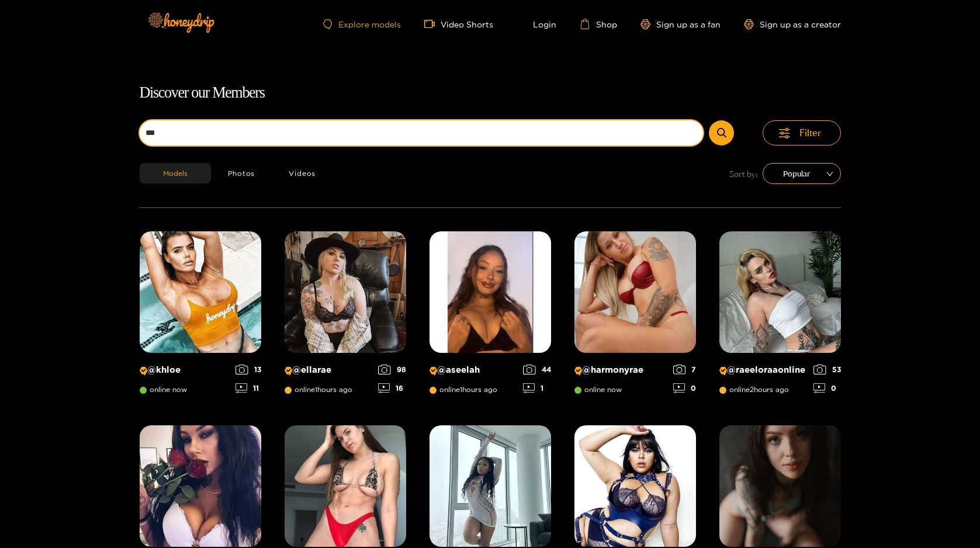 This screenshot has height=548, width=980. I want to click on div: 1, so click(537, 388).